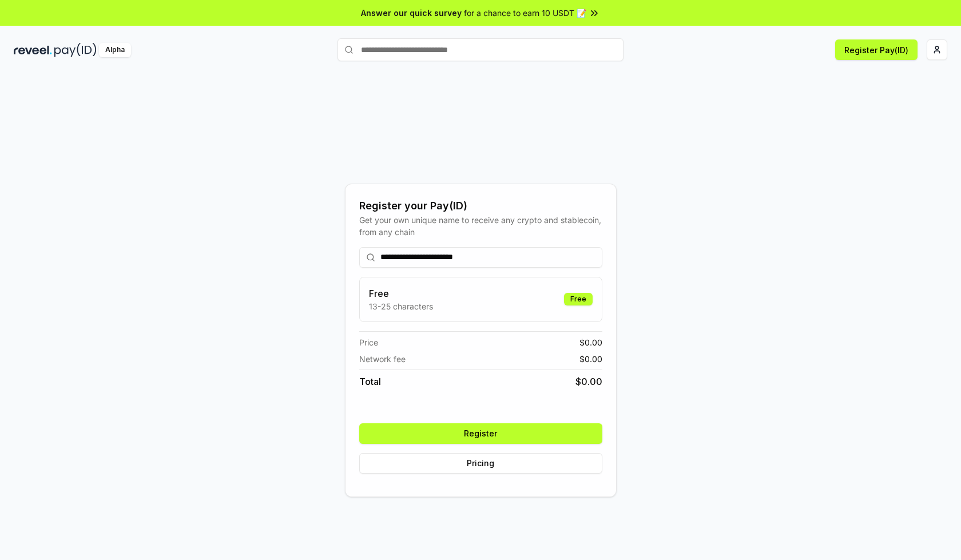 This screenshot has height=560, width=961. Describe the element at coordinates (480, 206) in the screenshot. I see `div: Register your Pay(ID)` at that location.